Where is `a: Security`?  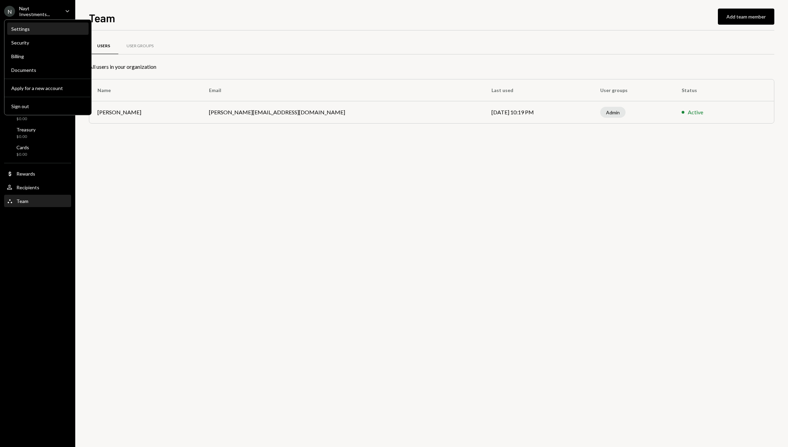 a: Security is located at coordinates (48, 42).